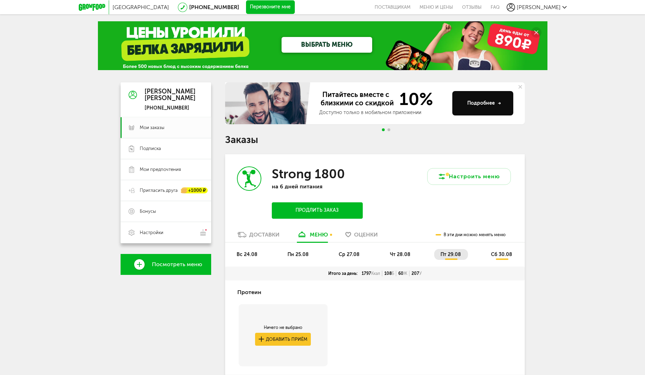  I want to click on div: Доступно только в мобильном приложении, so click(383, 113).